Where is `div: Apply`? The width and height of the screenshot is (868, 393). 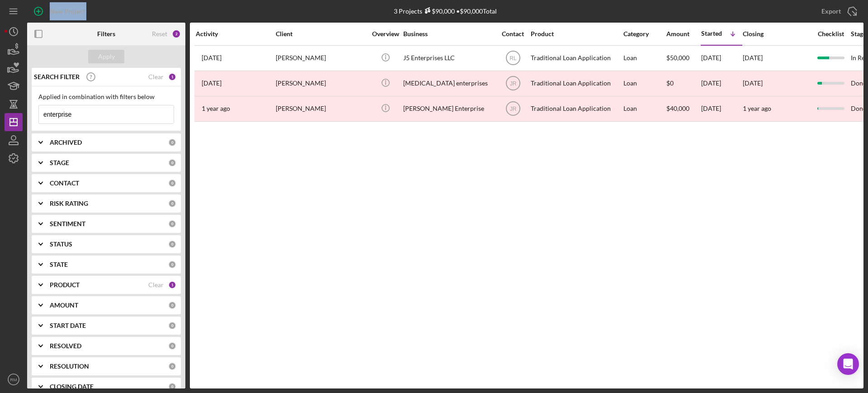 div: Apply is located at coordinates (106, 57).